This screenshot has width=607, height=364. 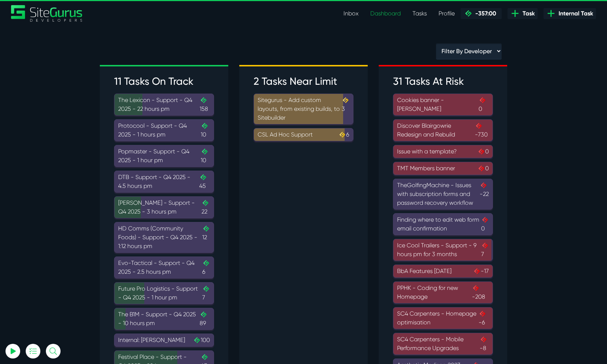 What do you see at coordinates (481, 13) in the screenshot?
I see `a: -357:00` at bounding box center [481, 13].